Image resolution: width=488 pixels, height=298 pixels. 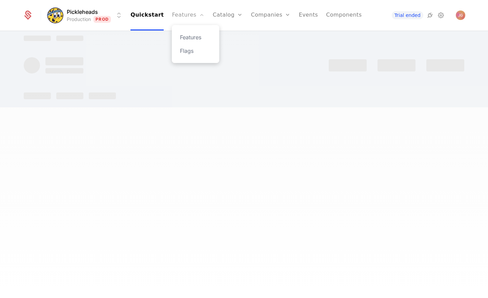 What do you see at coordinates (460, 15) in the screenshot?
I see `button: Open user button` at bounding box center [460, 15].